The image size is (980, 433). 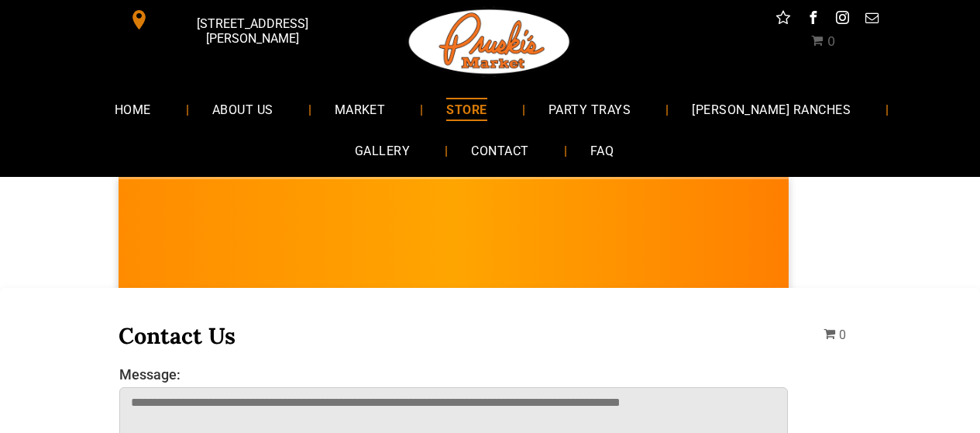 What do you see at coordinates (382, 150) in the screenshot?
I see `a: GALLERY` at bounding box center [382, 150].